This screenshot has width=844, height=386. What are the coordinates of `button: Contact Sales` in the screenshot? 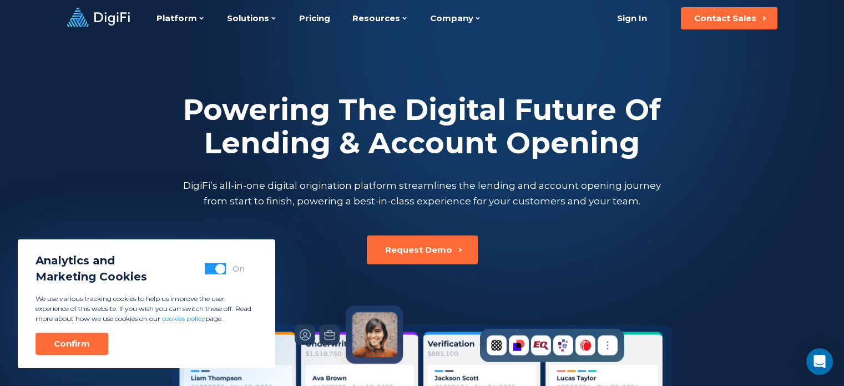 It's located at (729, 18).